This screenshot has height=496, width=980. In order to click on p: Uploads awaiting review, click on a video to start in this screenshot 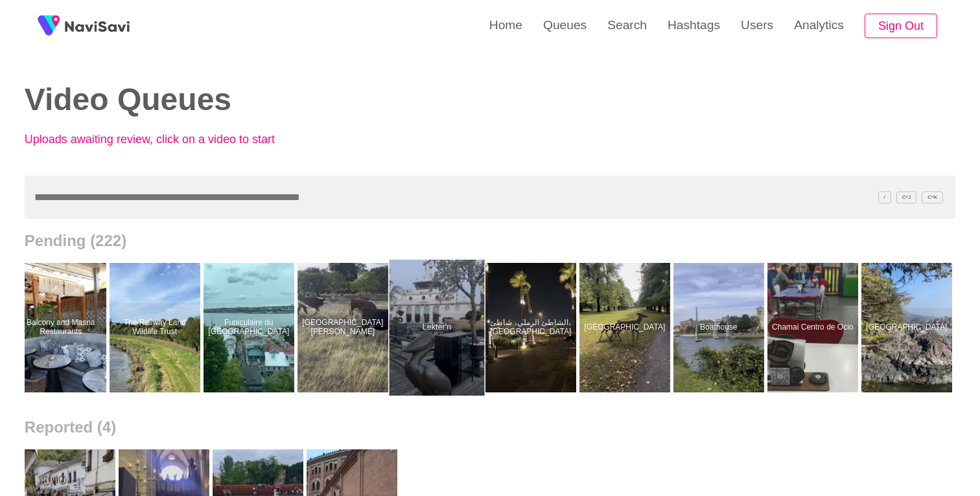, I will do `click(167, 139)`.